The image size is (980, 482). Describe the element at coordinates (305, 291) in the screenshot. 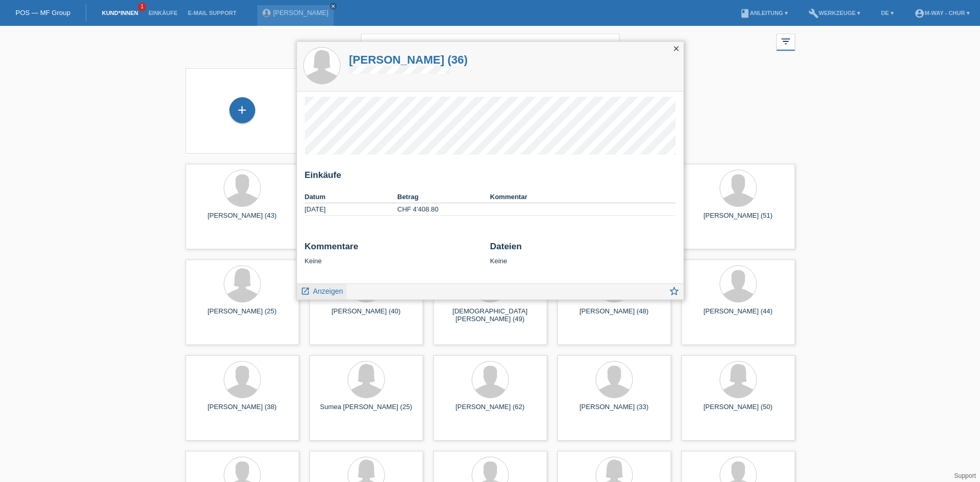

I see `i: launch` at that location.